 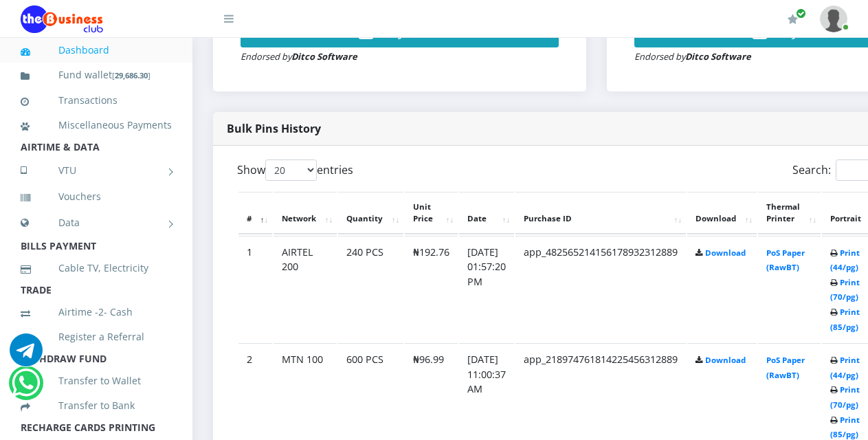 I want to click on i: Renew/Upgrade Subscription, so click(x=792, y=19).